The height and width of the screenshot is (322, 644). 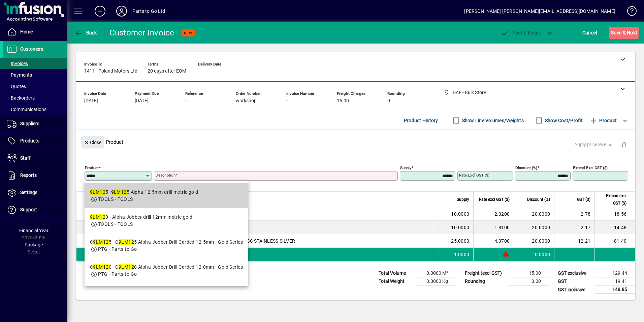 What do you see at coordinates (493, 120) in the screenshot?
I see `label: Show Line Volumes/Weights` at bounding box center [493, 120].